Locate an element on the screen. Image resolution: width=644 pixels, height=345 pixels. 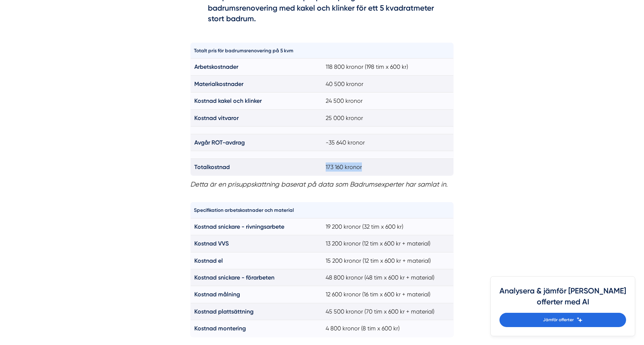
strong: Kostnad montering is located at coordinates (220, 328).